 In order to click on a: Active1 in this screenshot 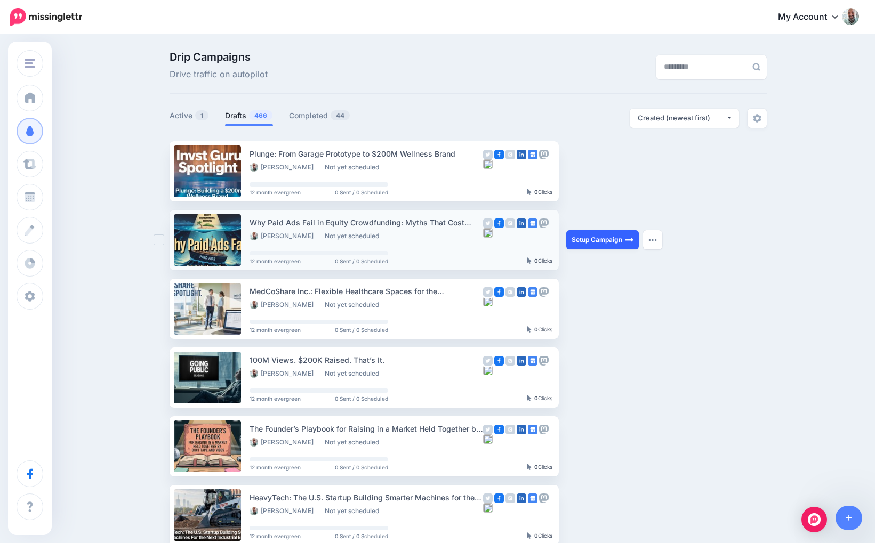, I will do `click(189, 116)`.